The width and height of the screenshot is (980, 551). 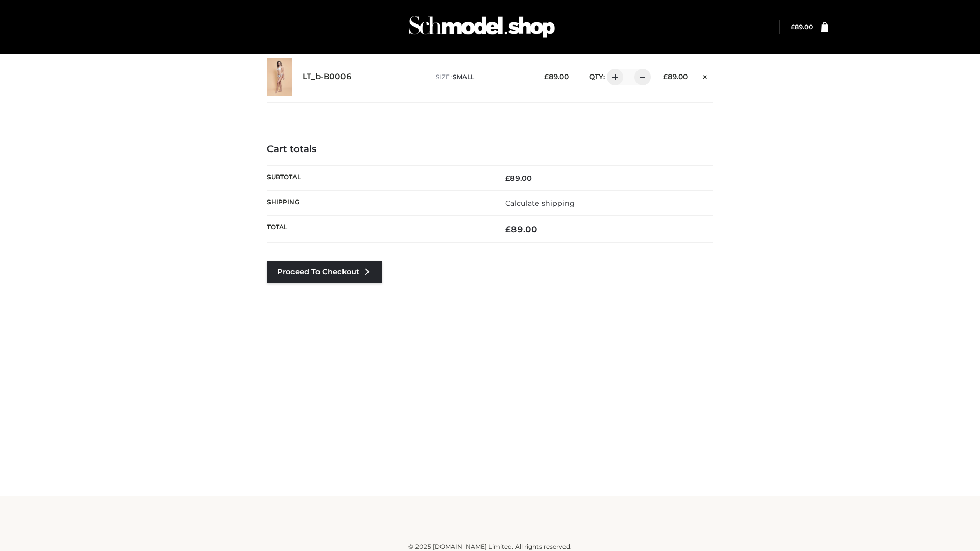 I want to click on th: Shipping, so click(x=378, y=203).